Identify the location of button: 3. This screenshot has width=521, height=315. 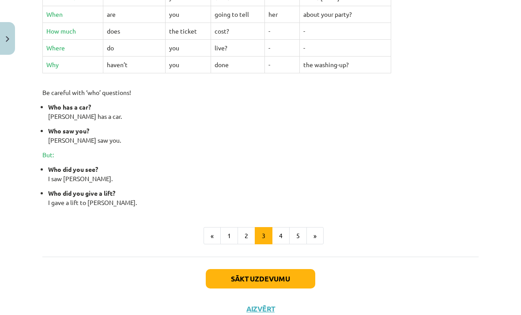
(264, 236).